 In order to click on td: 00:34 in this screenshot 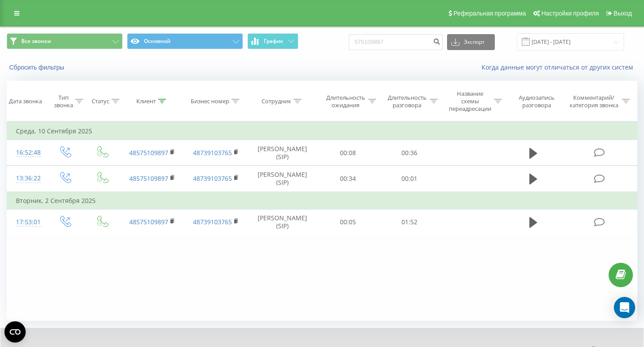, I will do `click(348, 179)`.